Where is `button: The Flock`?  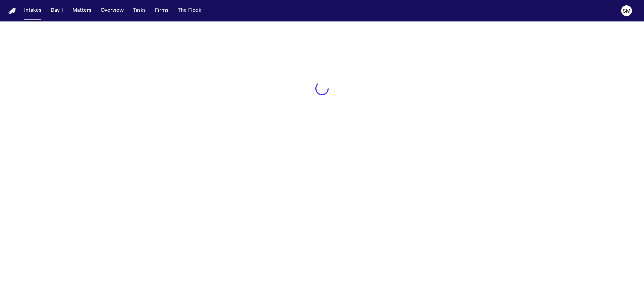 button: The Flock is located at coordinates (190, 11).